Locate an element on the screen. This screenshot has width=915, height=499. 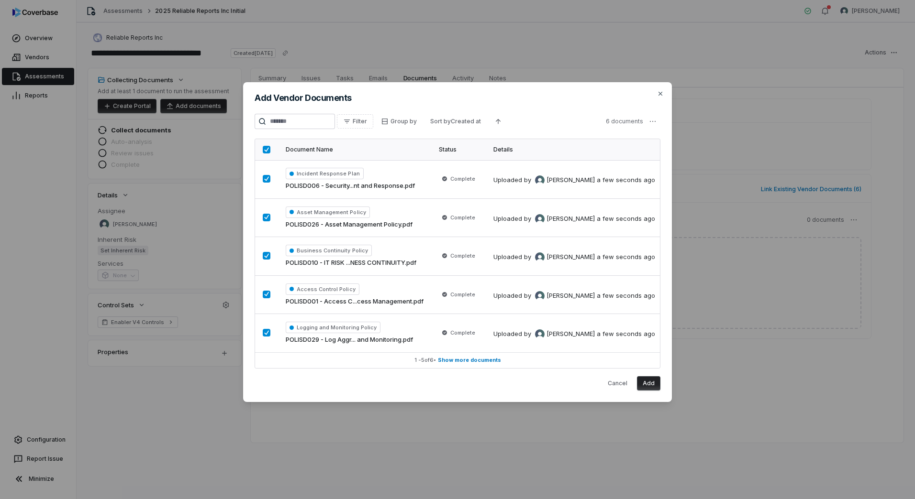
span: Business Continuity Policy is located at coordinates (329, 251).